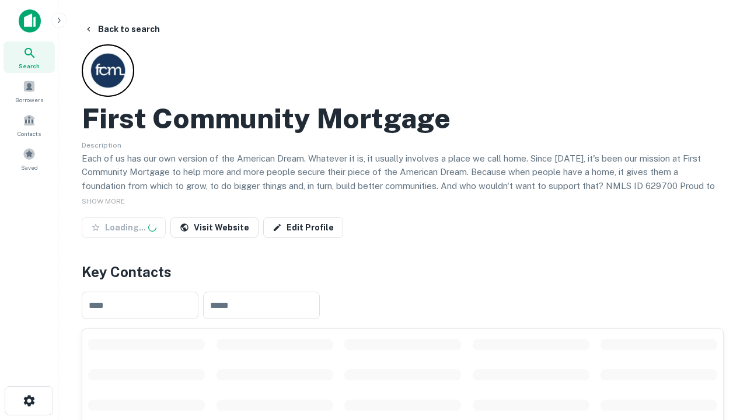  What do you see at coordinates (29, 66) in the screenshot?
I see `span: Search` at bounding box center [29, 66].